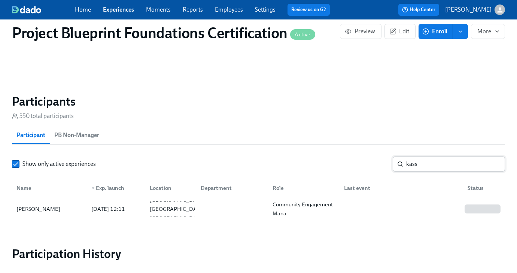  Describe the element at coordinates (400, 31) in the screenshot. I see `button: Edit` at that location.